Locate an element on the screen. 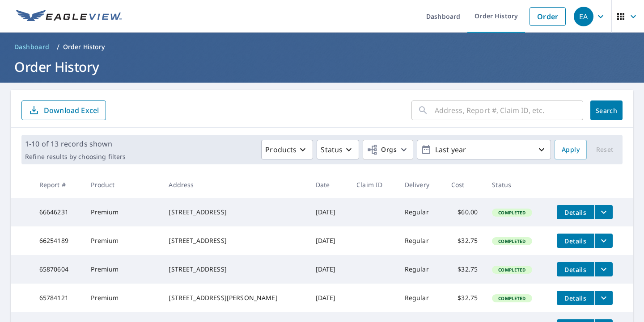 This screenshot has height=322, width=644. a: Dashboard is located at coordinates (32, 47).